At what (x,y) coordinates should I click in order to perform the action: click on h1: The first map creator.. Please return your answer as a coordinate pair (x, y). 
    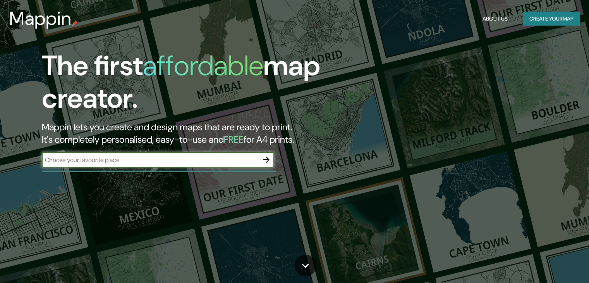
    Looking at the image, I should click on (189, 85).